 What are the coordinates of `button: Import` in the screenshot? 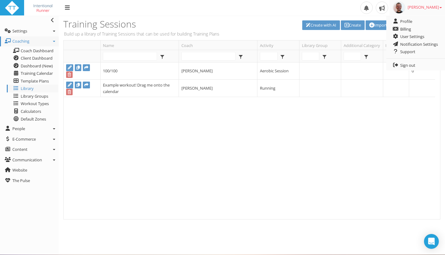 It's located at (378, 25).